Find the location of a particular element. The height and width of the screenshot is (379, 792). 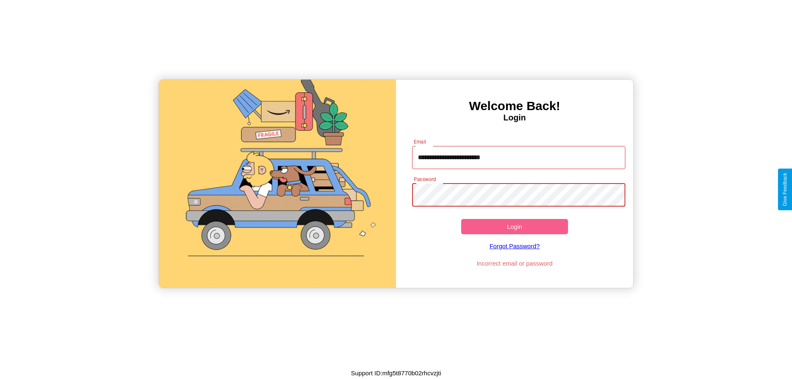

img: gif is located at coordinates (277, 184).